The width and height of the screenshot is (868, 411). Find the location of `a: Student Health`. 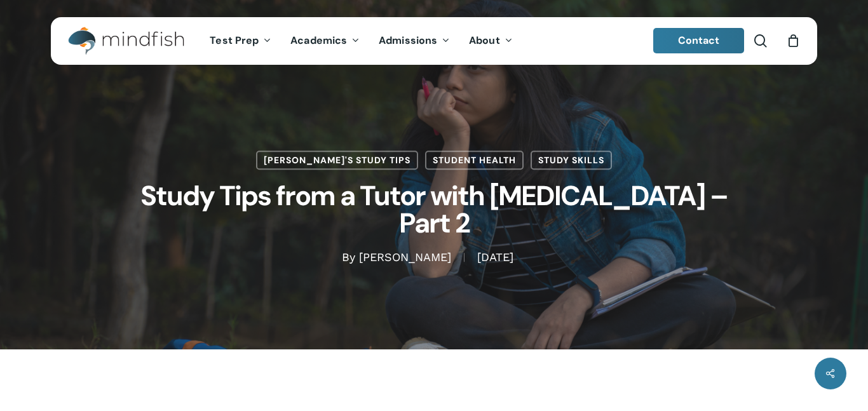

a: Student Health is located at coordinates (474, 160).